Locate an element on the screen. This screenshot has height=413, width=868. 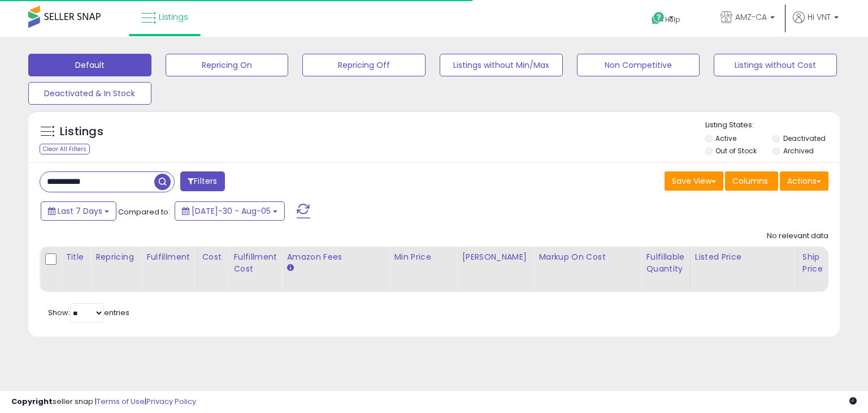
button: Repricing Off is located at coordinates (364, 65).